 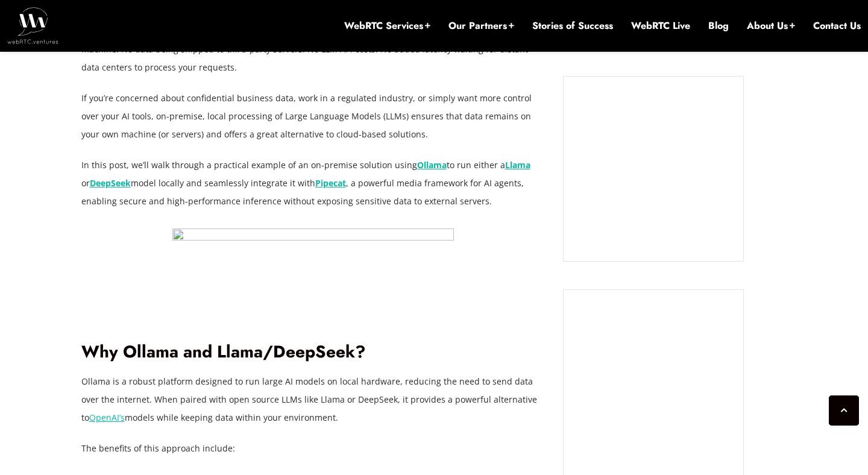 What do you see at coordinates (660, 26) in the screenshot?
I see `a: WebRTC Live` at bounding box center [660, 26].